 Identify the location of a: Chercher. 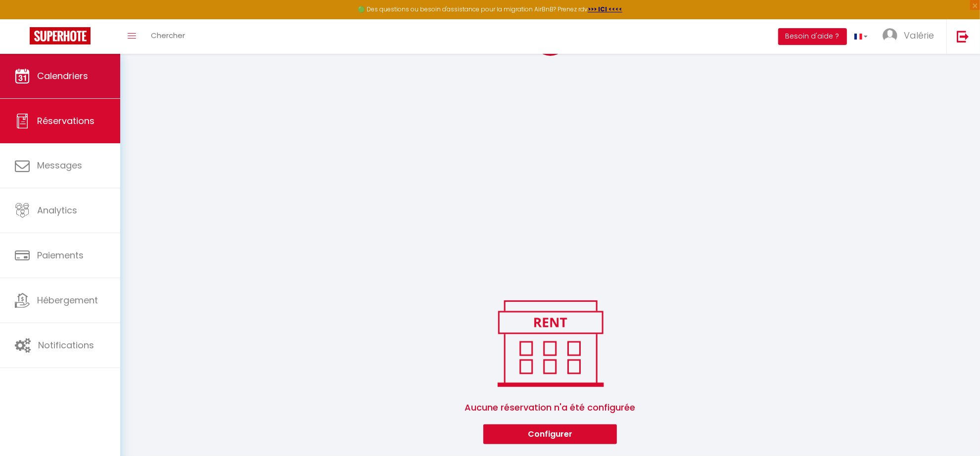
(168, 37).